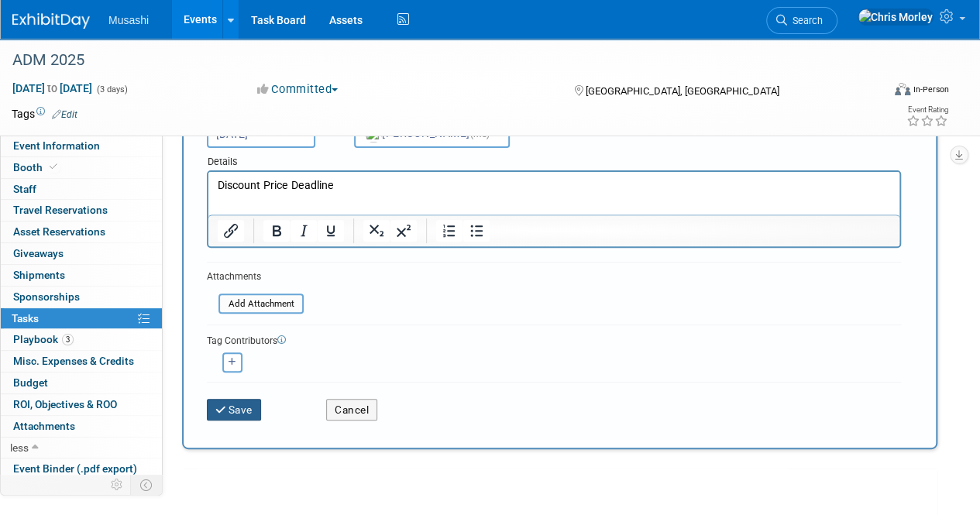  Describe the element at coordinates (51, 21) in the screenshot. I see `img: ExhibitDay` at that location.